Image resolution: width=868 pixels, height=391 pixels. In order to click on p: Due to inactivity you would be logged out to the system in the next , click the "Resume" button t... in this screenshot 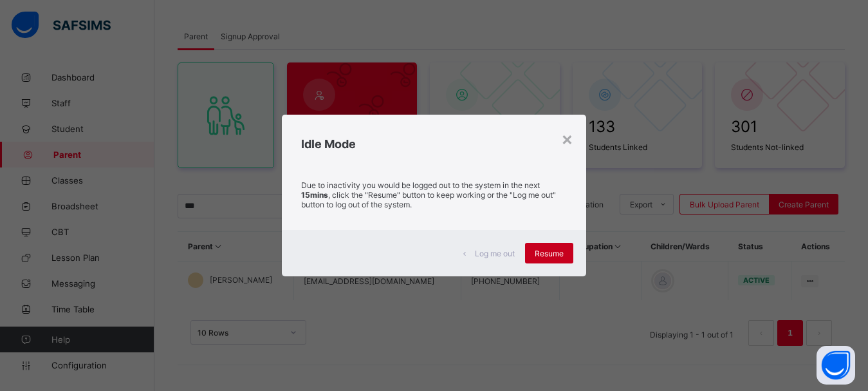, I will do `click(434, 194)`.